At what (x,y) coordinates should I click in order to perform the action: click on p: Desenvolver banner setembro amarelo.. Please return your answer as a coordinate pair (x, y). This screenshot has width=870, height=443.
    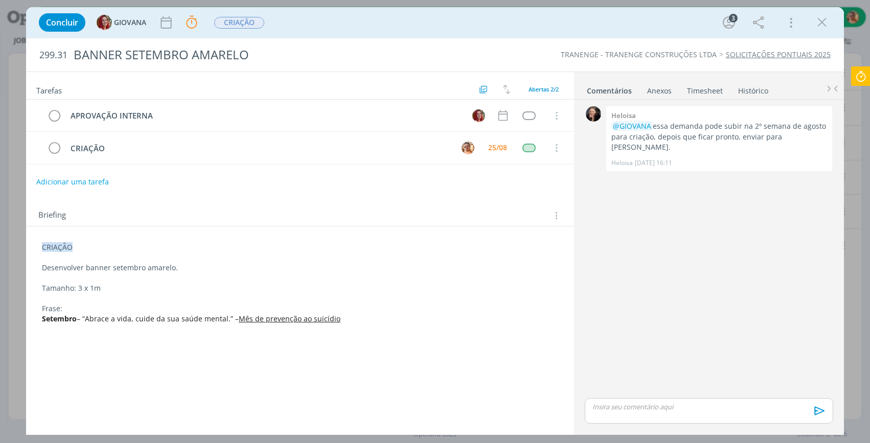
    Looking at the image, I should click on (300, 268).